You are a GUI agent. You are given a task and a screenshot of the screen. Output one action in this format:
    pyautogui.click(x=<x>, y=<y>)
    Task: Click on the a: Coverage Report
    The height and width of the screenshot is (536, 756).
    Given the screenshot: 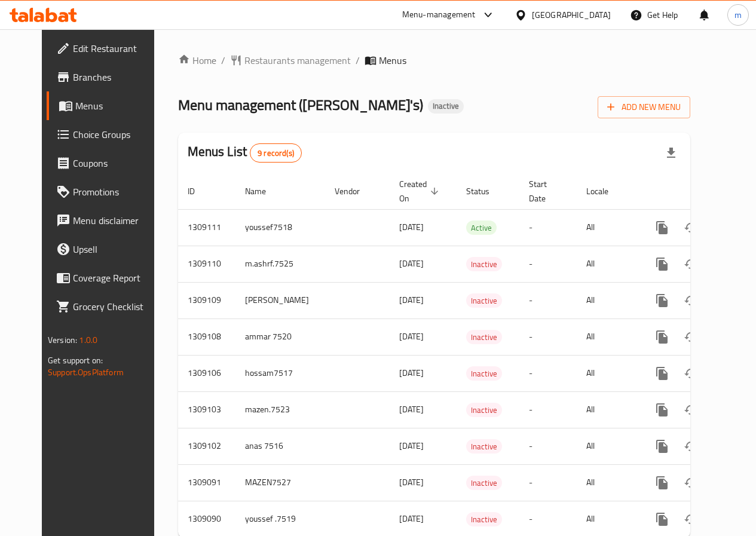 What is the action you would take?
    pyautogui.click(x=107, y=278)
    